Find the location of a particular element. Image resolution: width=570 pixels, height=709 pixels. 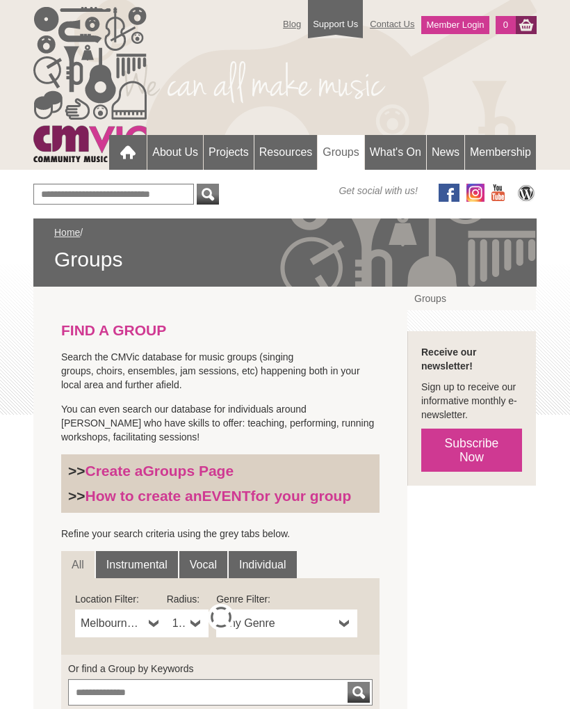

a: News is located at coordinates (446, 152).